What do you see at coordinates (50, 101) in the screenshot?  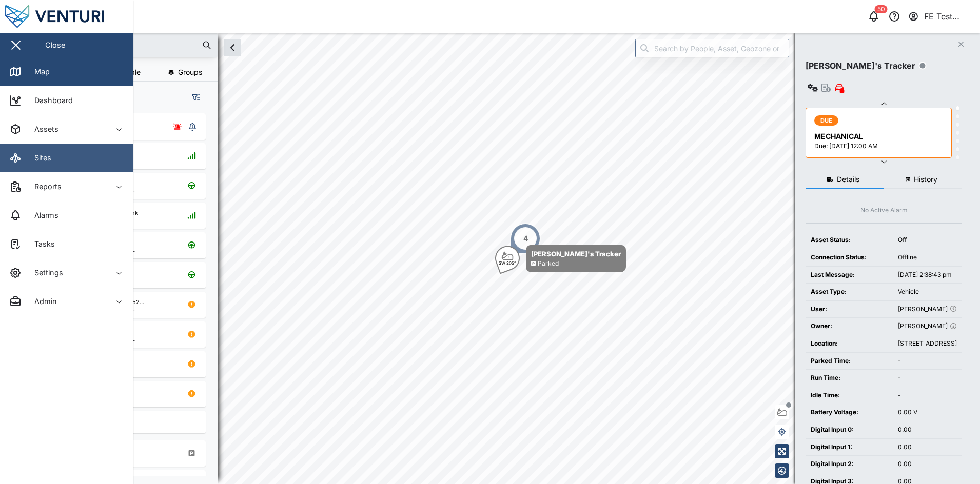 I see `div: Dashboard` at bounding box center [50, 101].